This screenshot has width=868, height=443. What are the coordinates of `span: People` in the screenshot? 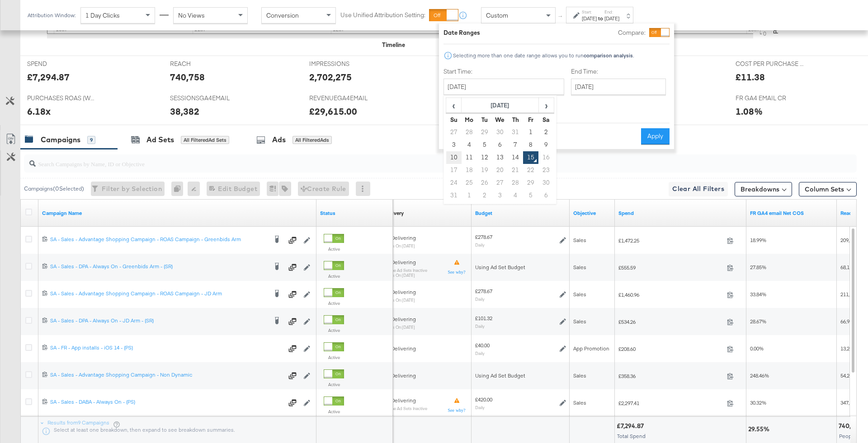 It's located at (847, 436).